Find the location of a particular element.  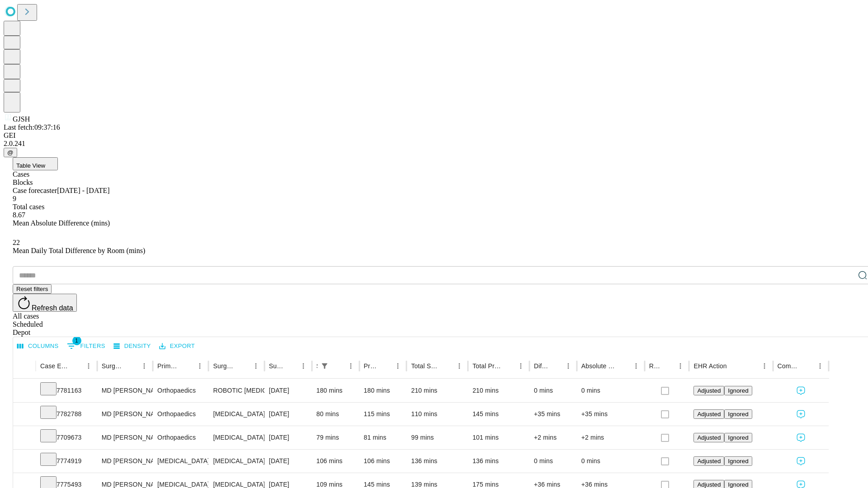

button: Show filters is located at coordinates (325, 366).